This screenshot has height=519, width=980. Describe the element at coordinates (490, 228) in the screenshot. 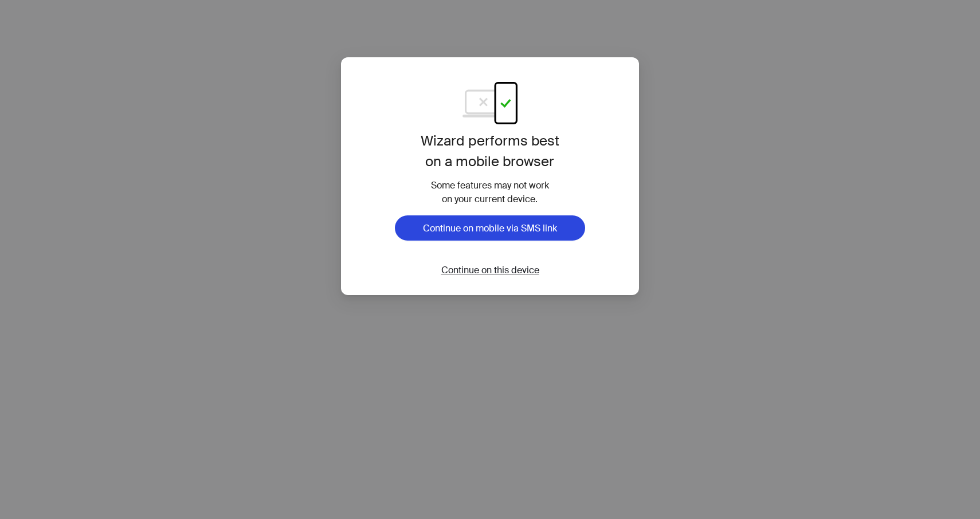

I see `button: Continue on mobile via SMS link` at that location.